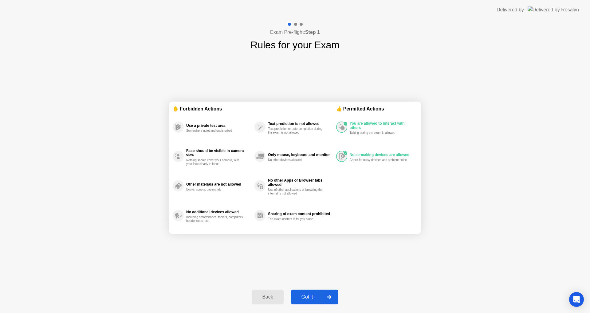 This screenshot has width=590, height=313. I want to click on div: Nothing should cover your camera, with your face clearly in focus, so click(215, 162).